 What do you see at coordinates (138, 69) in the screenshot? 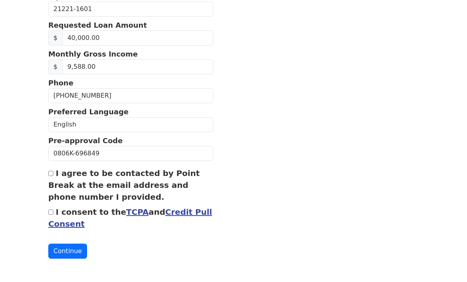
I see `input: Monthly Gross Income` at bounding box center [138, 69].